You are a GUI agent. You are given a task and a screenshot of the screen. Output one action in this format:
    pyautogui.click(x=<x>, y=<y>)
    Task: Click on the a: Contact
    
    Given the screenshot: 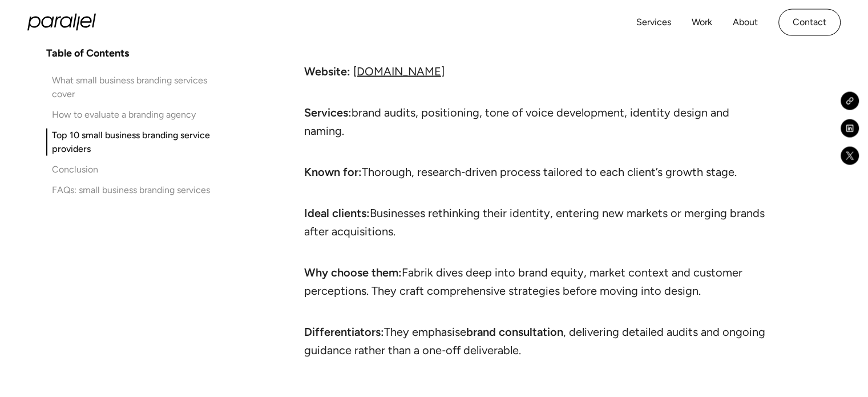 What is the action you would take?
    pyautogui.click(x=810, y=22)
    